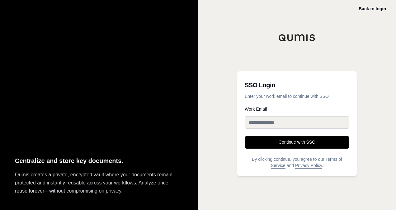 Image resolution: width=396 pixels, height=210 pixels. Describe the element at coordinates (308, 165) in the screenshot. I see `a: Privacy Policy` at that location.